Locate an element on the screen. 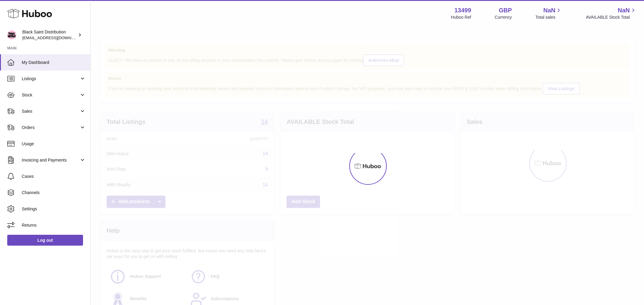  a: NaN Total sales is located at coordinates (548, 13).